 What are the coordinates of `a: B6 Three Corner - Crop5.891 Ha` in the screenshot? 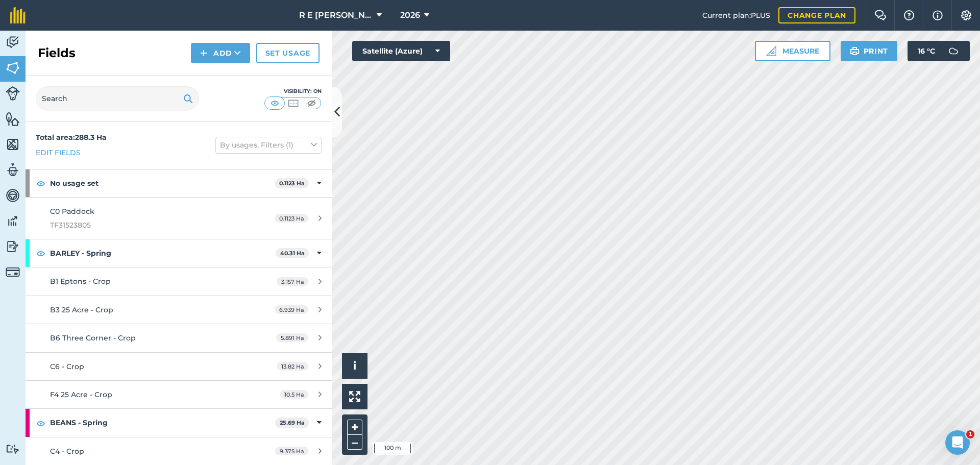 It's located at (178, 338).